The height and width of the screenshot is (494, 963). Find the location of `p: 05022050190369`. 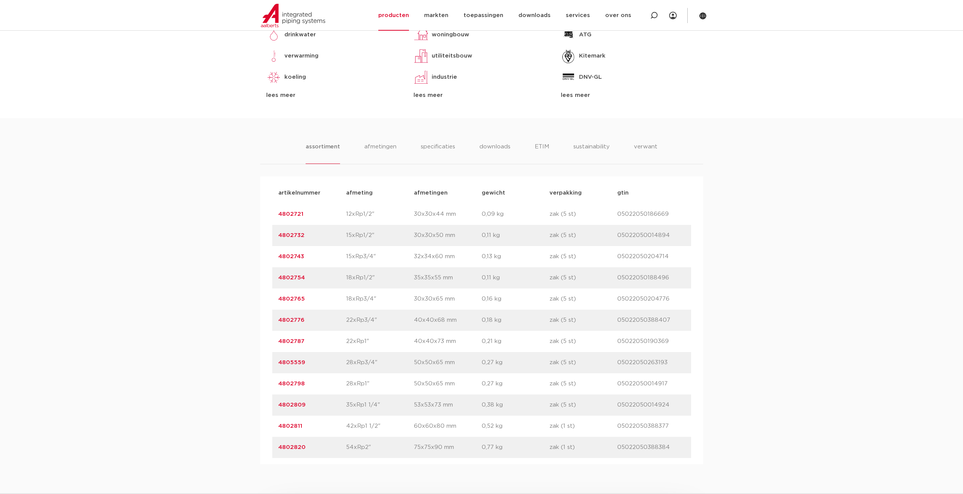

p: 05022050190369 is located at coordinates (651, 342).